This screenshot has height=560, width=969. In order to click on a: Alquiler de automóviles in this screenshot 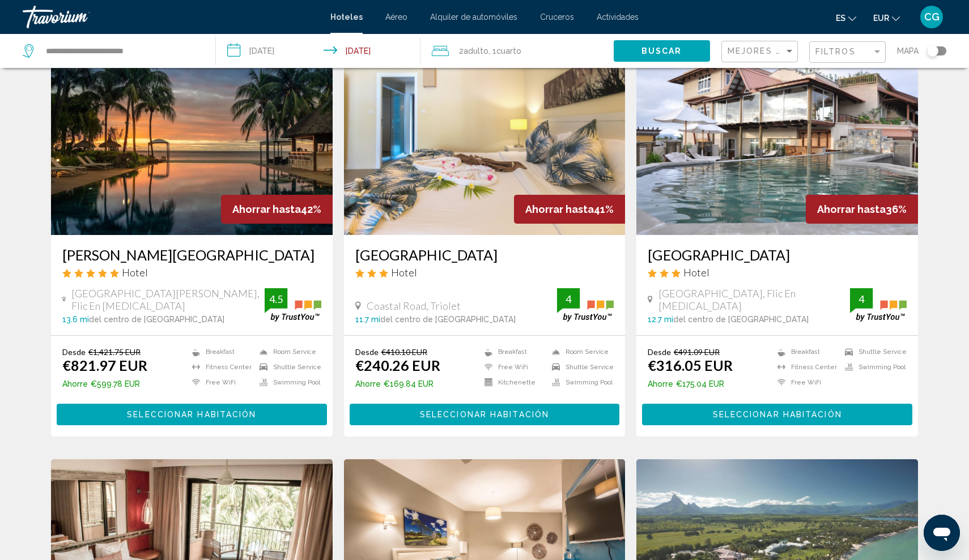, I will do `click(474, 17)`.